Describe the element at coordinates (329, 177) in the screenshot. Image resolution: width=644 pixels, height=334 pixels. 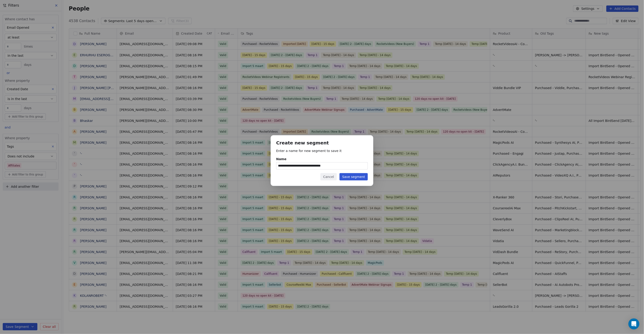
I see `button: Cancel` at that location.